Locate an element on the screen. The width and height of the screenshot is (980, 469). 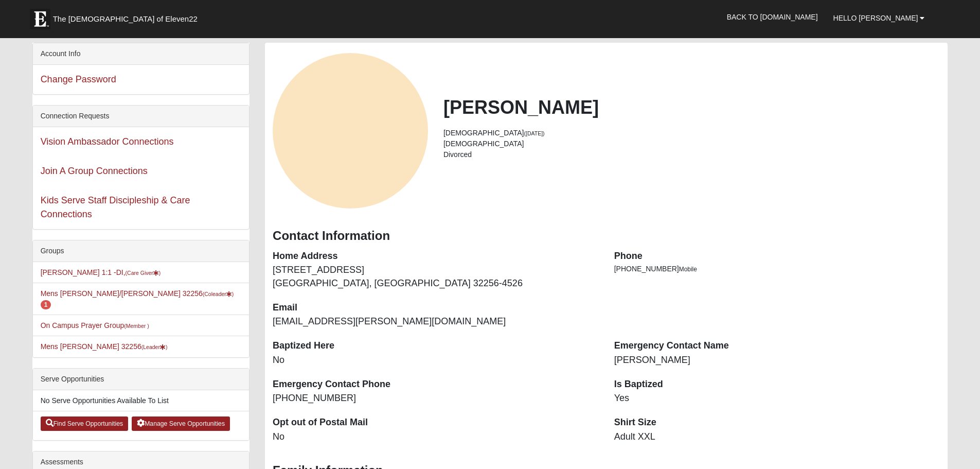
dt: Shirt Size is located at coordinates (777, 423).